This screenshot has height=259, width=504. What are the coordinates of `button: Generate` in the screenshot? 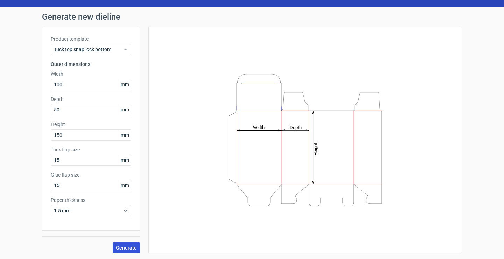 It's located at (126, 247).